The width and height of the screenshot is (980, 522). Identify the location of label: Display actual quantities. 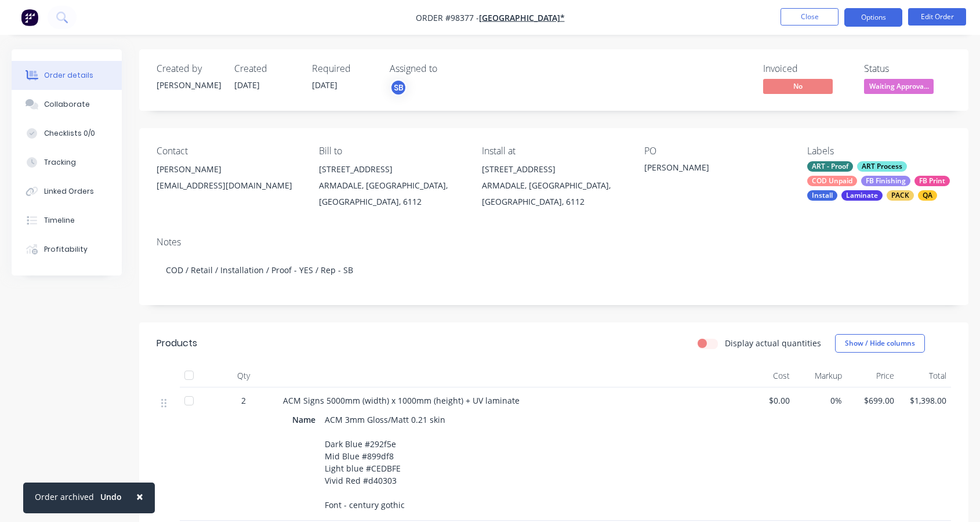
(773, 343).